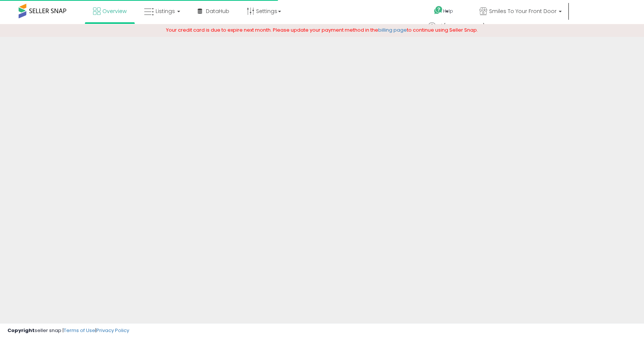  I want to click on div: seller snap | |, so click(68, 330).